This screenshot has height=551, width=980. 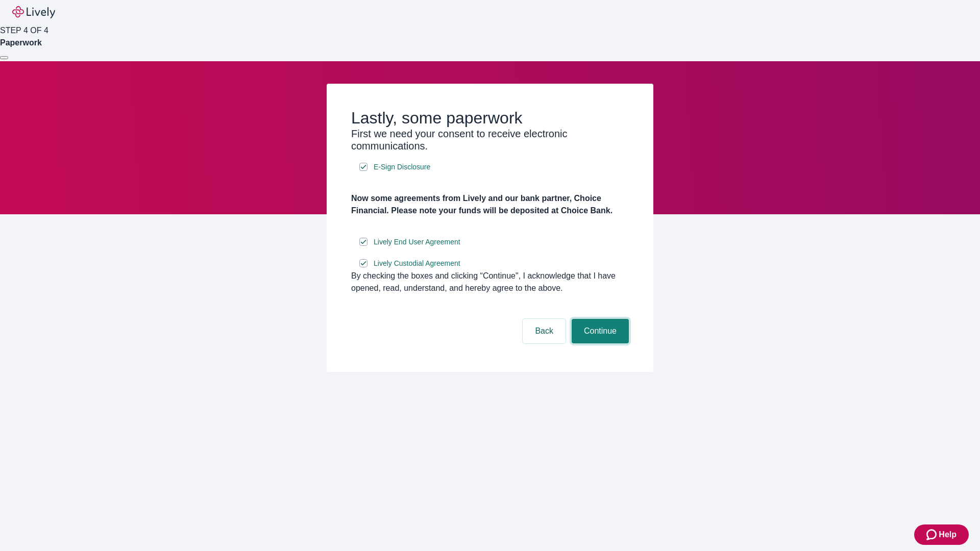 I want to click on button: Zendesk support iconHelp, so click(x=941, y=535).